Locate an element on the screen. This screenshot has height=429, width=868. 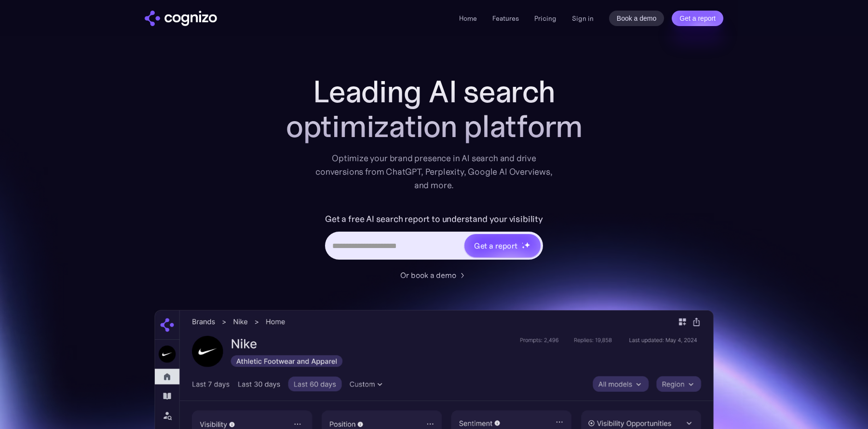
img: cognizo logo is located at coordinates (181, 19).